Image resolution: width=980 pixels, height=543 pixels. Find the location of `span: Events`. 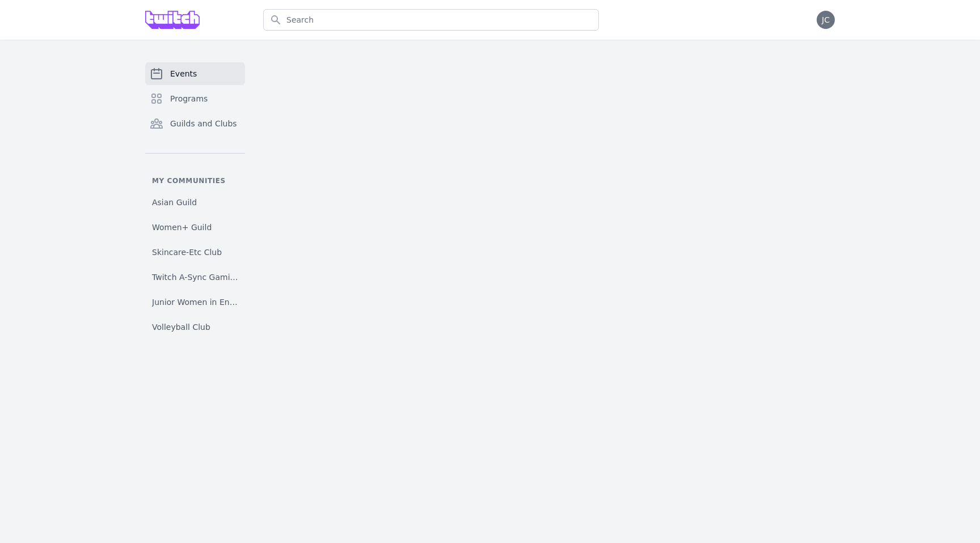

span: Events is located at coordinates (183, 74).